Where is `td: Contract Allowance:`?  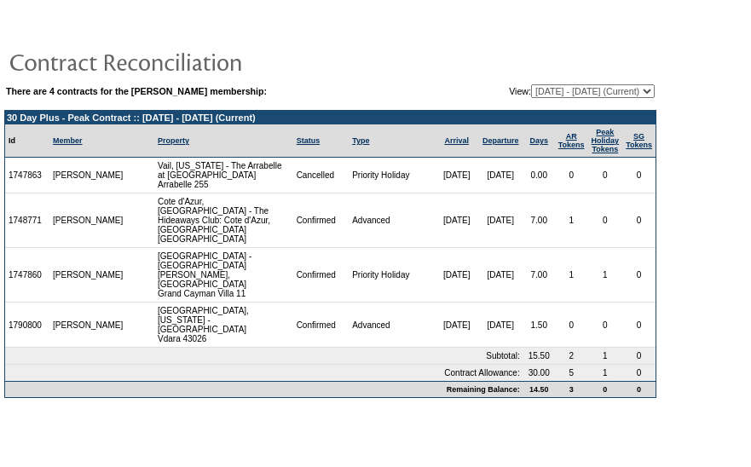
td: Contract Allowance: is located at coordinates (264, 372).